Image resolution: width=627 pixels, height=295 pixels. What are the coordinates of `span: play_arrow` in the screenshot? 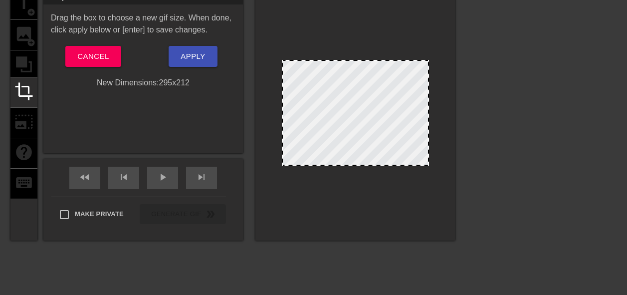 It's located at (163, 177).